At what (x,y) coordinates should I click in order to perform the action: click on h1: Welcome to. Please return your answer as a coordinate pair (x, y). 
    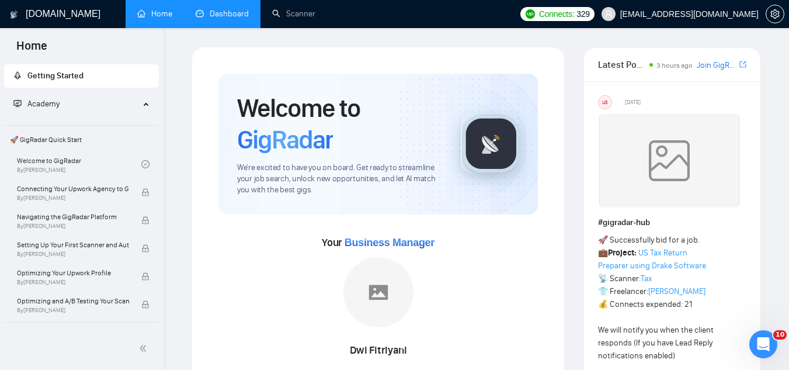
    Looking at the image, I should click on (340, 124).